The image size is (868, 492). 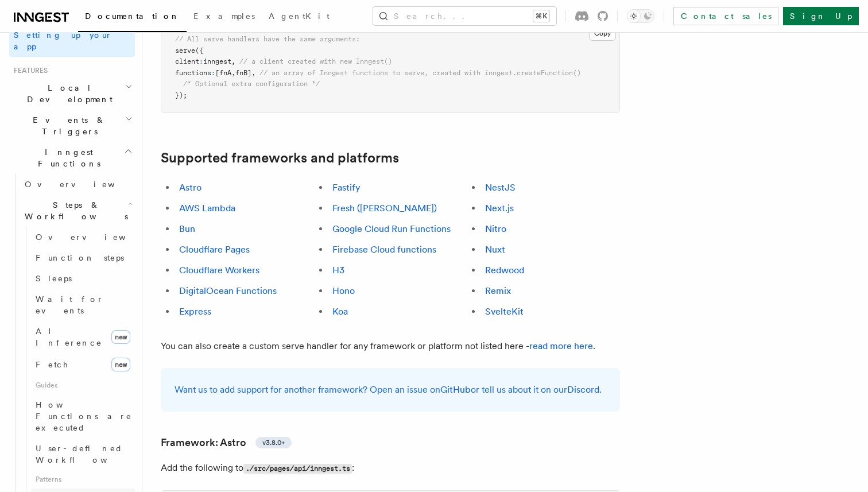 What do you see at coordinates (53, 278) in the screenshot?
I see `span: Sleeps` at bounding box center [53, 278].